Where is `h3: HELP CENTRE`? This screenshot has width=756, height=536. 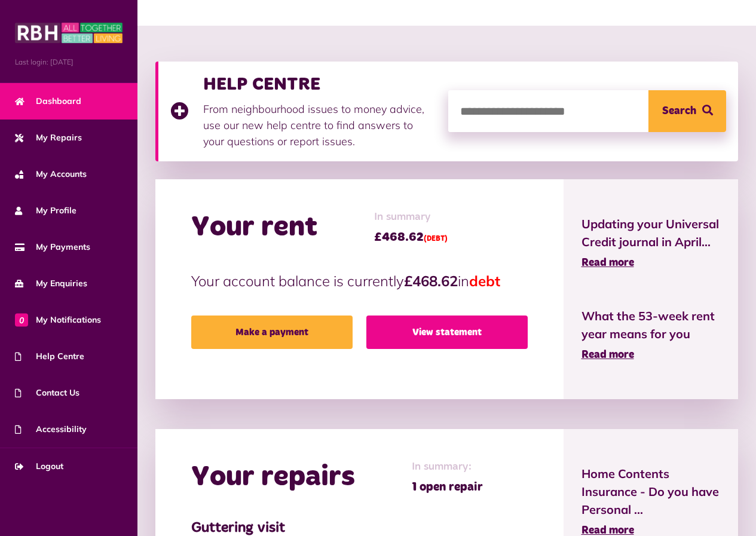 h3: HELP CENTRE is located at coordinates (320, 84).